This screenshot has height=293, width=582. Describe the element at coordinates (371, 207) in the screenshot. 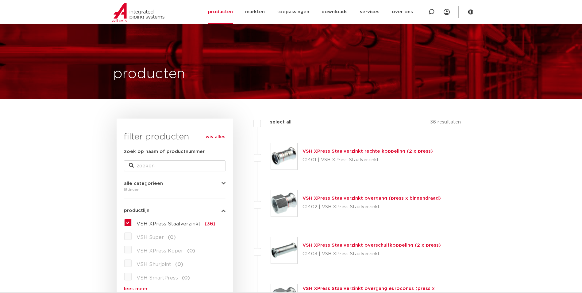

I see `p: C1402 | VSH XPress Staalverzinkt` at that location.